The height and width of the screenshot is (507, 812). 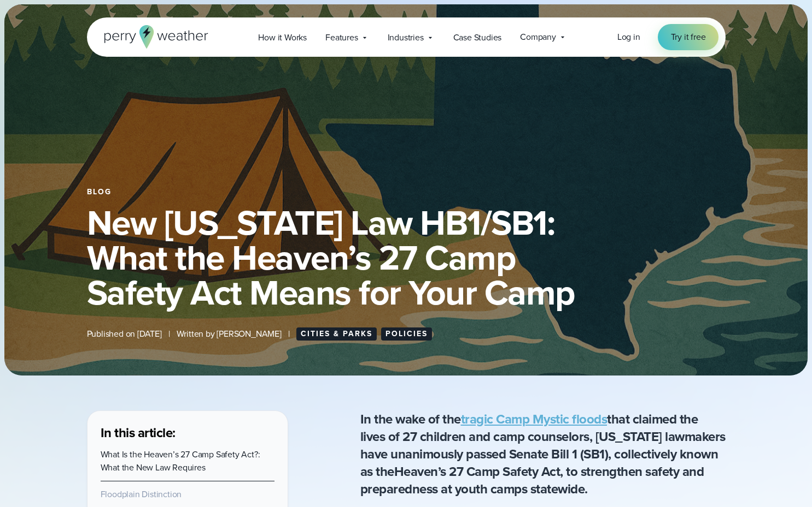 I want to click on div: Blog, so click(x=406, y=192).